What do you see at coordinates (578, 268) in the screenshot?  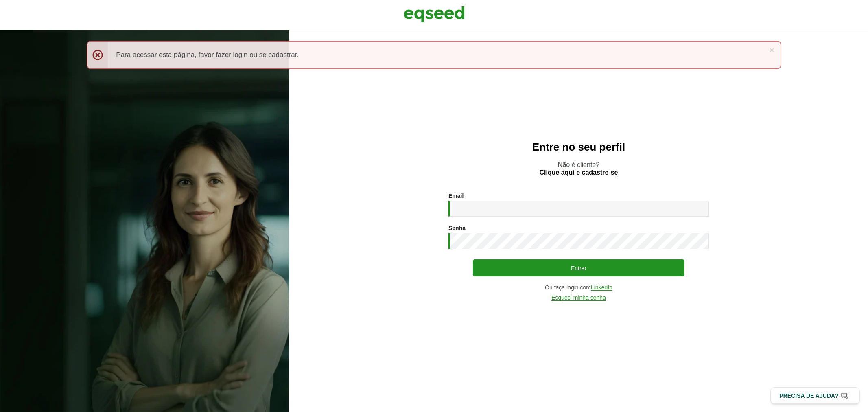 I see `button: Entrar` at bounding box center [578, 268].